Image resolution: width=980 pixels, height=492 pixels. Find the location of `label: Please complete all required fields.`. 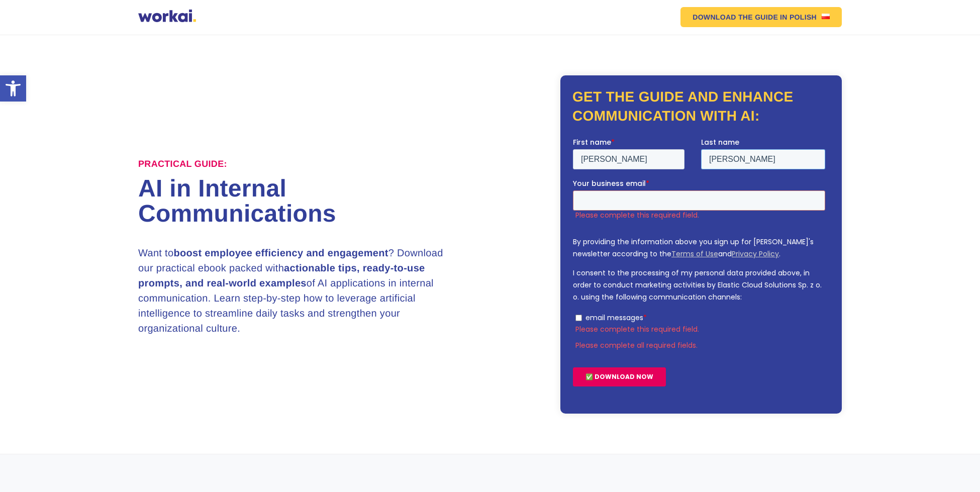

label: Please complete all required fields. is located at coordinates (129, 208).